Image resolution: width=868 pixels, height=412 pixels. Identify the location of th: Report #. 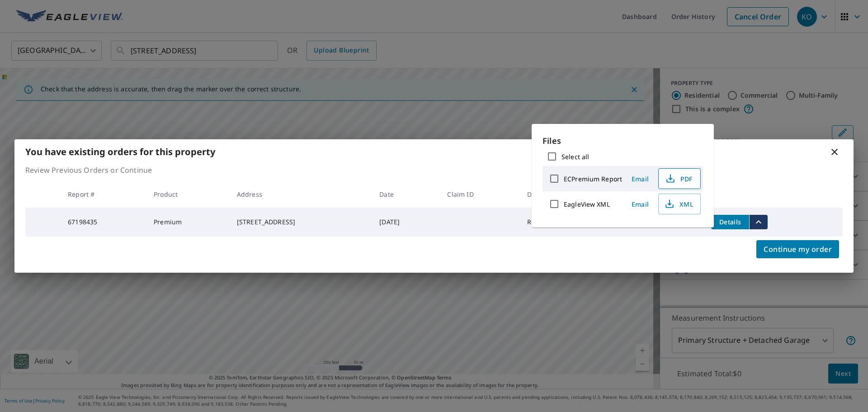
(104, 194).